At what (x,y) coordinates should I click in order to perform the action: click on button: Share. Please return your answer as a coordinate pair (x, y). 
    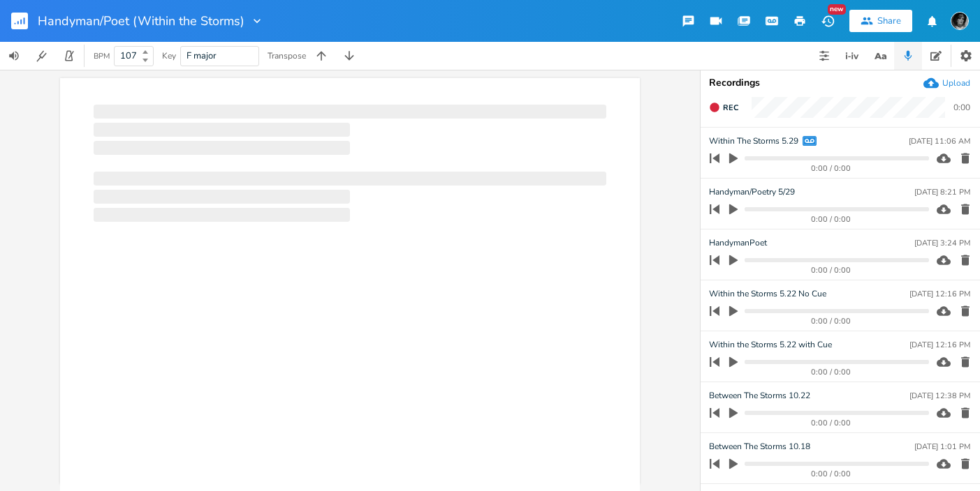
    Looking at the image, I should click on (881, 21).